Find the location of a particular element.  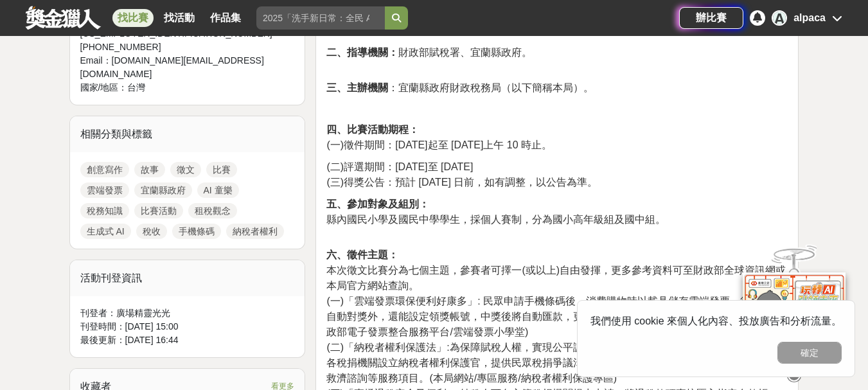

span: 台灣 is located at coordinates (136, 87).